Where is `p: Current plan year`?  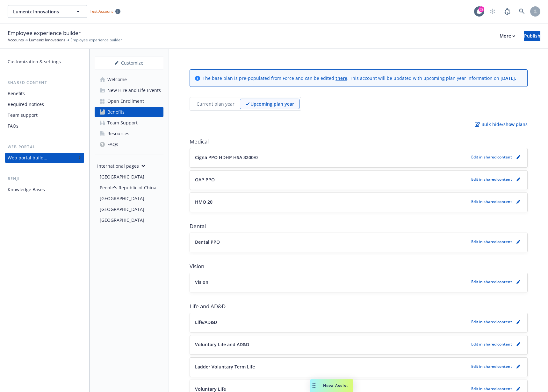 p: Current plan year is located at coordinates (215, 104).